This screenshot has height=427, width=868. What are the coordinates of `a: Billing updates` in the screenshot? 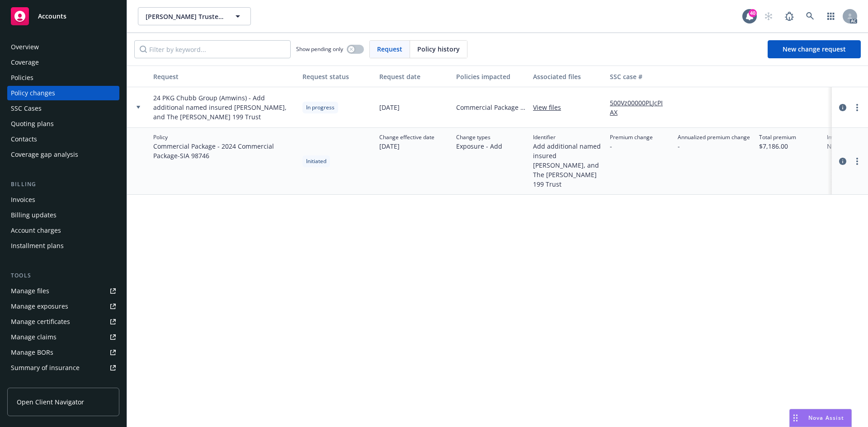 It's located at (64, 215).